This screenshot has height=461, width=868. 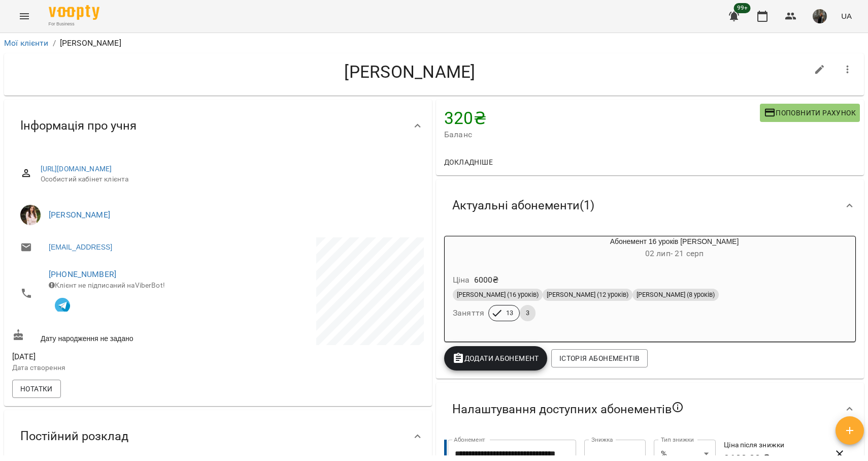 What do you see at coordinates (468, 313) in the screenshot?
I see `h6: Заняття` at bounding box center [468, 313].